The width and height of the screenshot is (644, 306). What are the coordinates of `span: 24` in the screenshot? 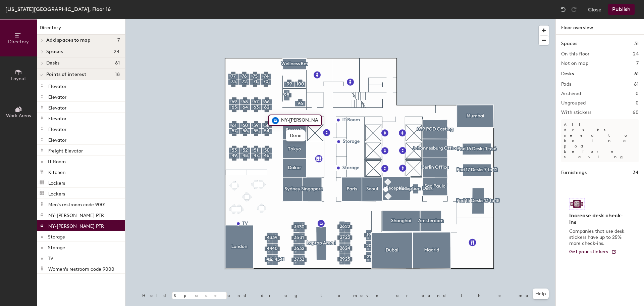 It's located at (117, 52).